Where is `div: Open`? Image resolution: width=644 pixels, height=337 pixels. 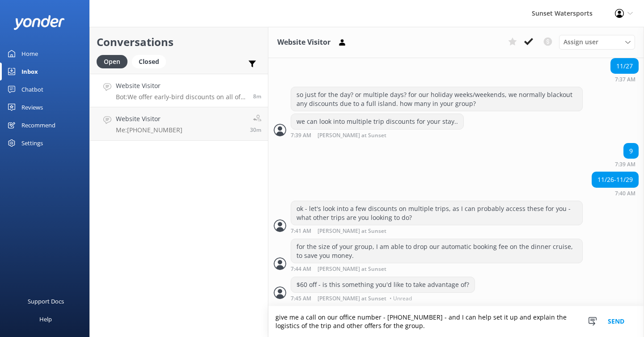
div: Open is located at coordinates (112, 62).